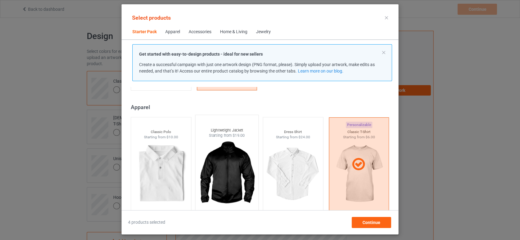 This screenshot has height=240, width=520. I want to click on a: Learn more on our blog., so click(320, 71).